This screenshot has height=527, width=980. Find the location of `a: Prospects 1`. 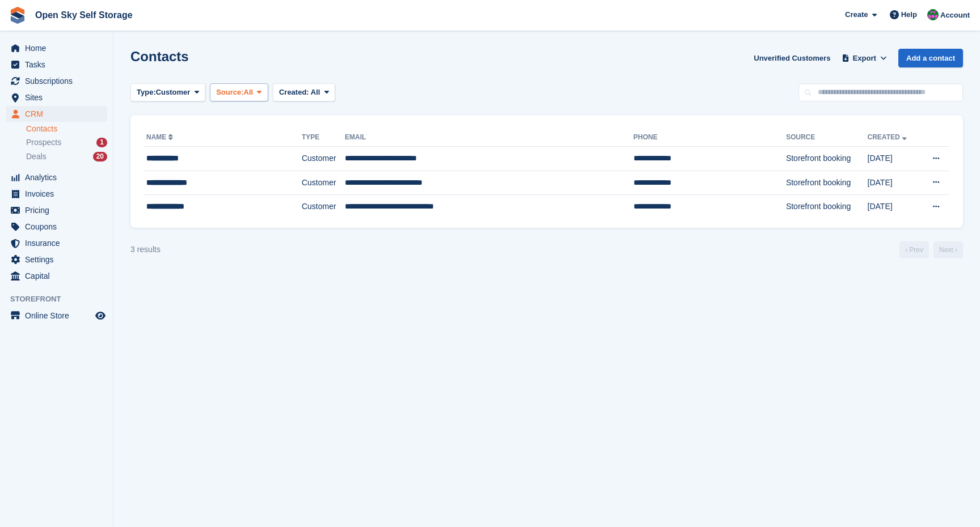

a: Prospects 1 is located at coordinates (66, 142).